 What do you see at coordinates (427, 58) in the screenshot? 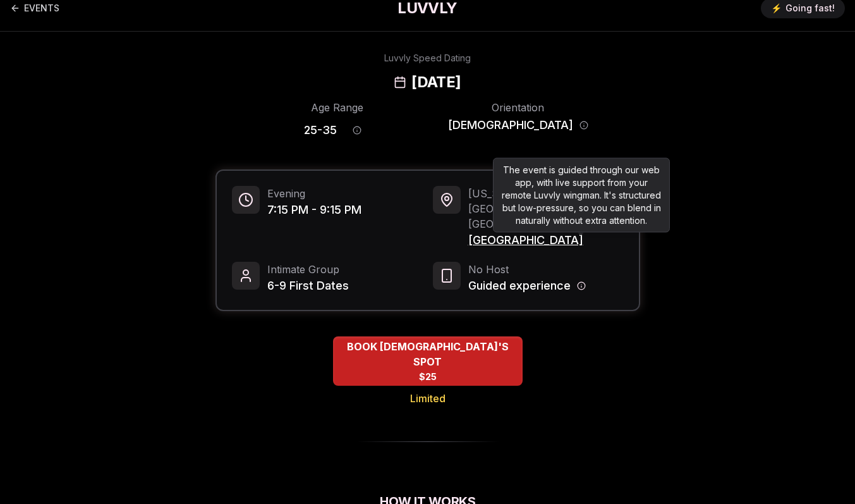
I see `div: Luvvly Speed Dating` at bounding box center [427, 58].